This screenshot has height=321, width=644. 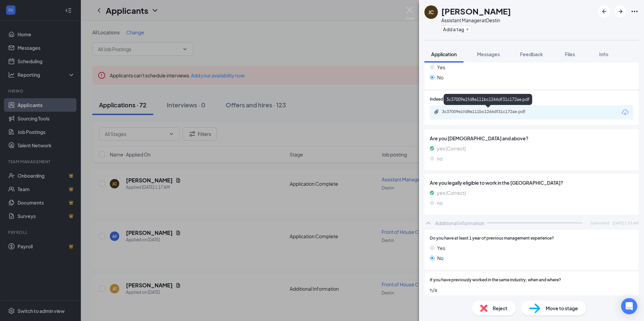 What do you see at coordinates (489, 54) in the screenshot?
I see `span: Messages` at bounding box center [489, 54].